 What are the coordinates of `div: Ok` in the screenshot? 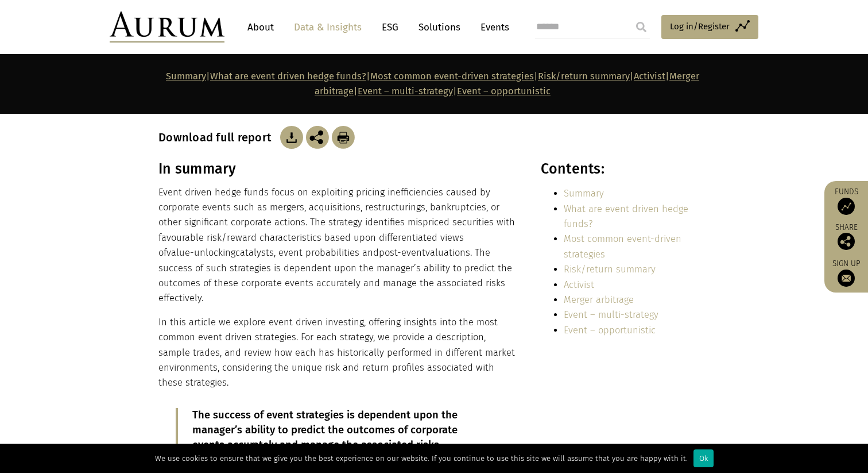 It's located at (703, 457).